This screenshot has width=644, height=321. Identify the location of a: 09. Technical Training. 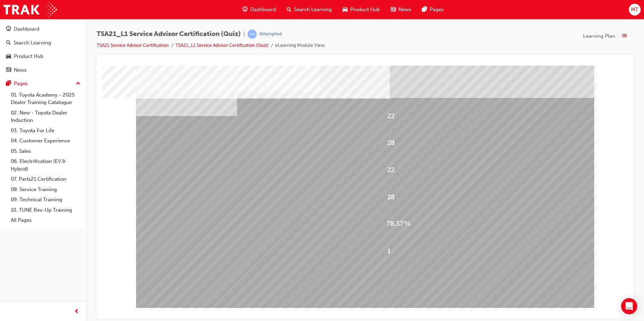
(45, 200).